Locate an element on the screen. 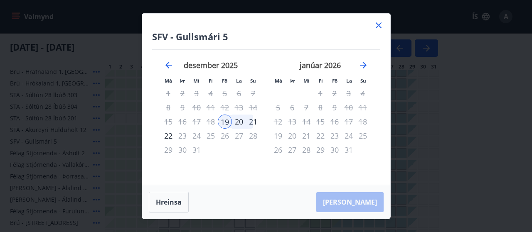 This screenshot has width=532, height=232. td: Not available. sunnudagur, 4. janúar 2026 is located at coordinates (363, 93).